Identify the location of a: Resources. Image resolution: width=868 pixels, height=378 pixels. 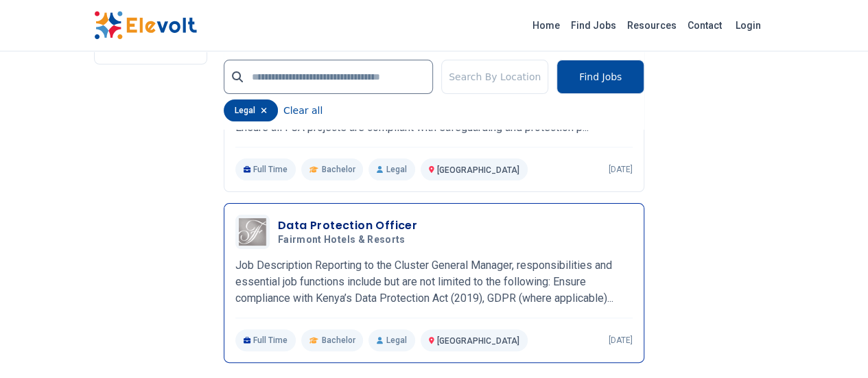
(652, 26).